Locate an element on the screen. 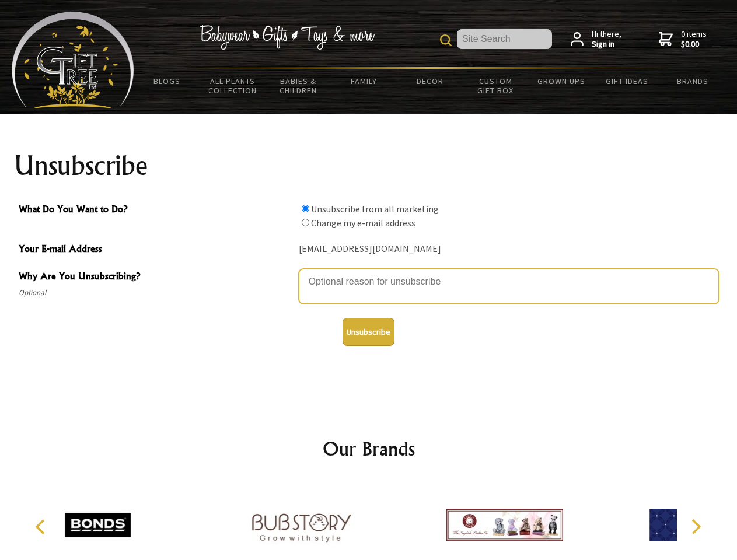 The width and height of the screenshot is (737, 560). span: 0 items is located at coordinates (694, 39).